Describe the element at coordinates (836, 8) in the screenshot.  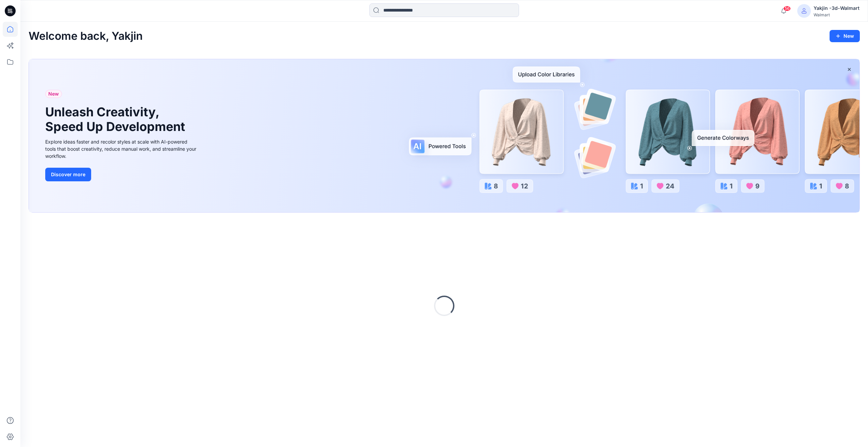
I see `div: Yakjin -3d-Walmart` at that location.